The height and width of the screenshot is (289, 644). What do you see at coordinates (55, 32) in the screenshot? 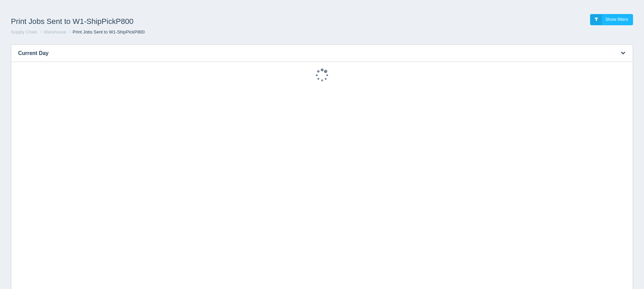
I see `a: Warehouse` at bounding box center [55, 32].